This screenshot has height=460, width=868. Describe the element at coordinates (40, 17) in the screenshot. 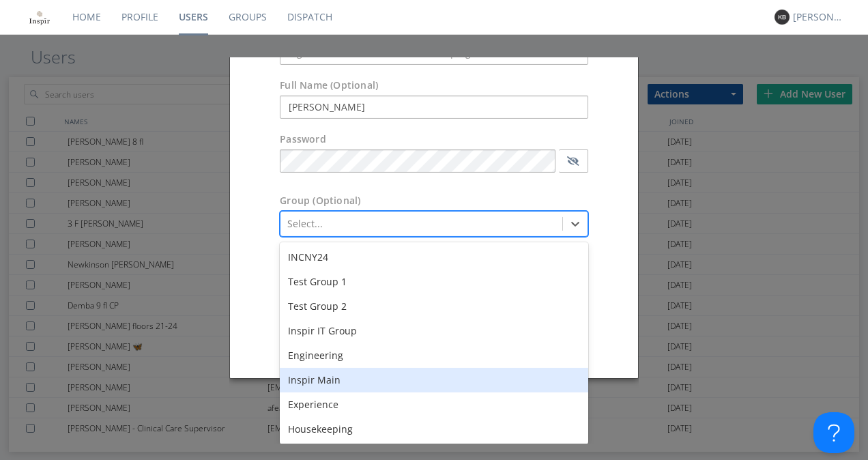

I see `img: ff256a24637843f88611b6364927a22a` at that location.